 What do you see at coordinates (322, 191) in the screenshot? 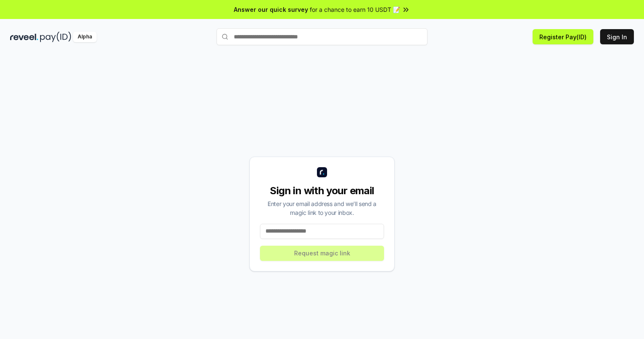
I see `div: Sign in with your email` at bounding box center [322, 191].